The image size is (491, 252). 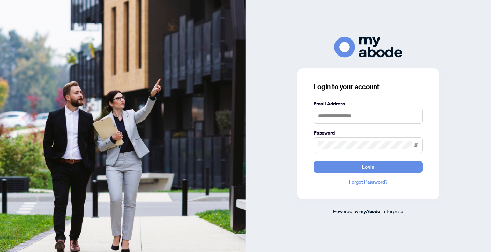 What do you see at coordinates (368, 167) in the screenshot?
I see `button: Login` at bounding box center [368, 167].